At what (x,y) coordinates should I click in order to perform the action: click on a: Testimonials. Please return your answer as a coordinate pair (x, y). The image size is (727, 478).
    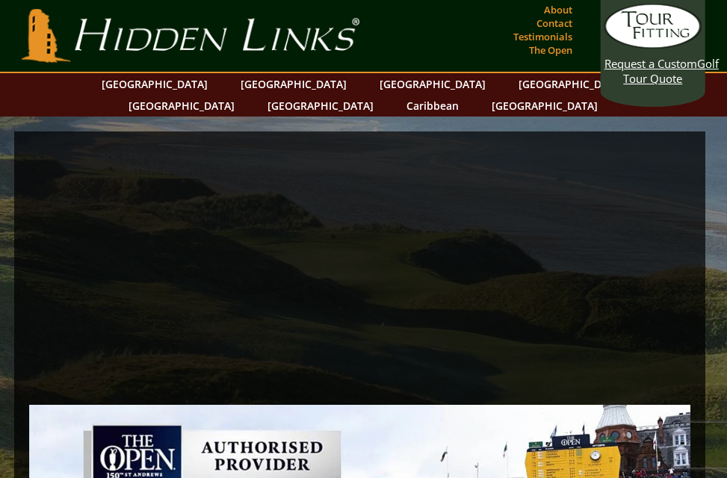
    Looking at the image, I should click on (542, 37).